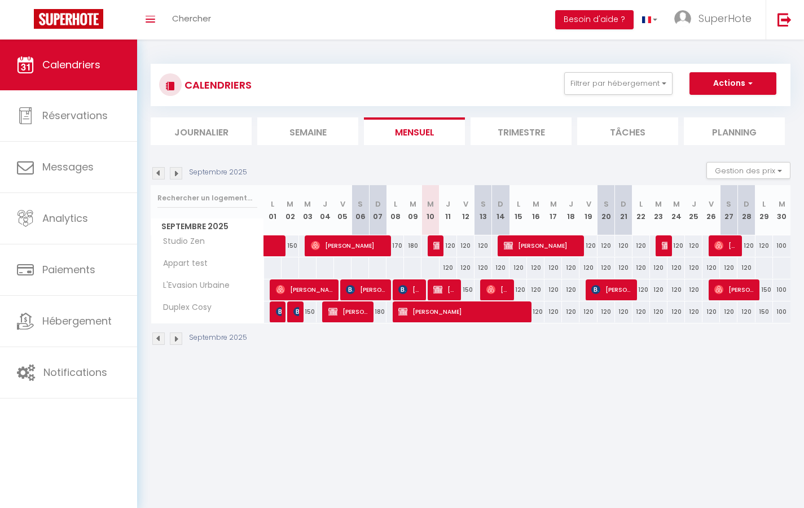 The width and height of the screenshot is (804, 508). I want to click on th: 08, so click(395, 210).